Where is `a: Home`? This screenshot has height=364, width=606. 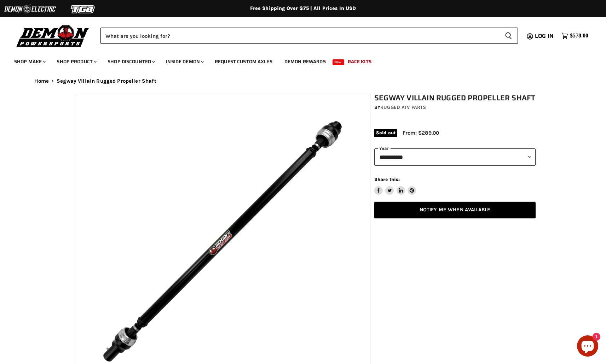
a: Home is located at coordinates (42, 81).